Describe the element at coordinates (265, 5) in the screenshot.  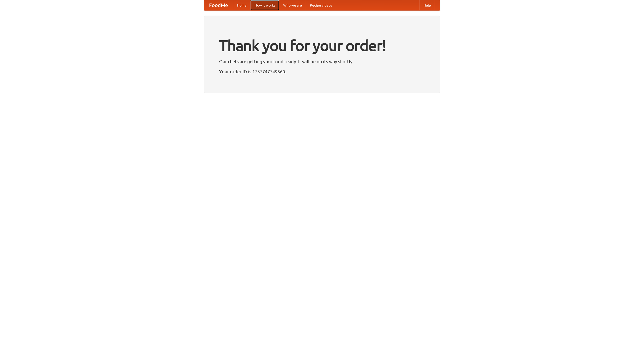
I see `a: How it works` at that location.